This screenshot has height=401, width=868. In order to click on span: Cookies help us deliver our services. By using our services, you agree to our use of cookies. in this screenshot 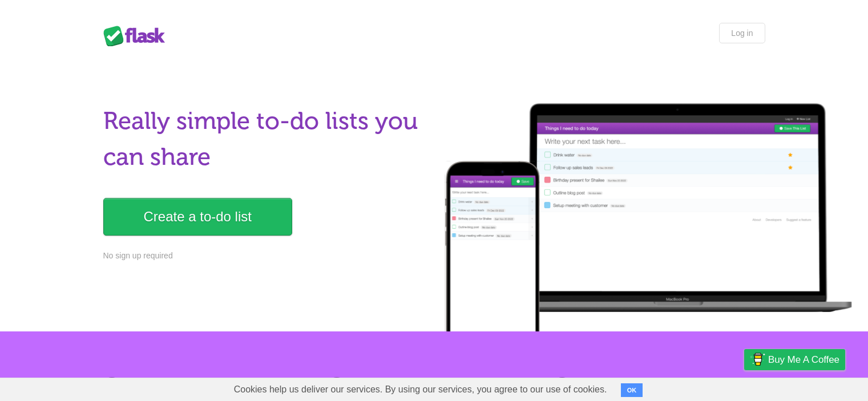, I will do `click(421, 389)`.